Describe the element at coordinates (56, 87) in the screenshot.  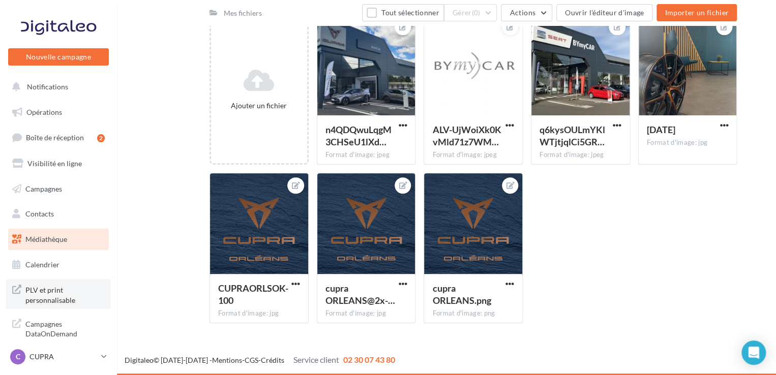
I see `button: Notifications` at that location.